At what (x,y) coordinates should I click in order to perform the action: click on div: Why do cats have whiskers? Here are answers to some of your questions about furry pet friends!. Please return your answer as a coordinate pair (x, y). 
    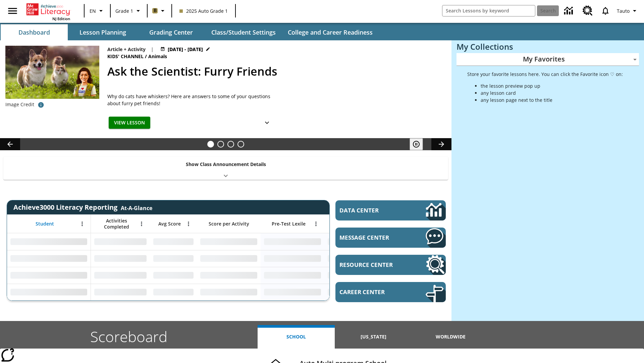
    Looking at the image, I should click on (191, 100).